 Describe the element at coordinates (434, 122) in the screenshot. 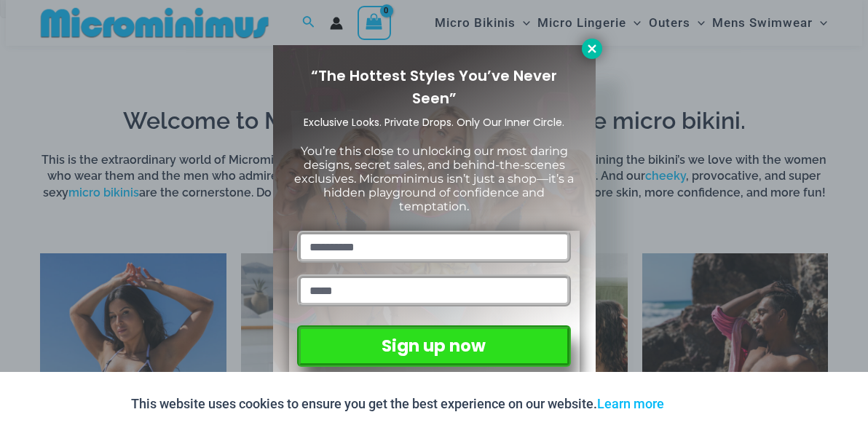

I see `span: Exclusive Looks. Private Drops. Only Our Inner Circle.` at that location.